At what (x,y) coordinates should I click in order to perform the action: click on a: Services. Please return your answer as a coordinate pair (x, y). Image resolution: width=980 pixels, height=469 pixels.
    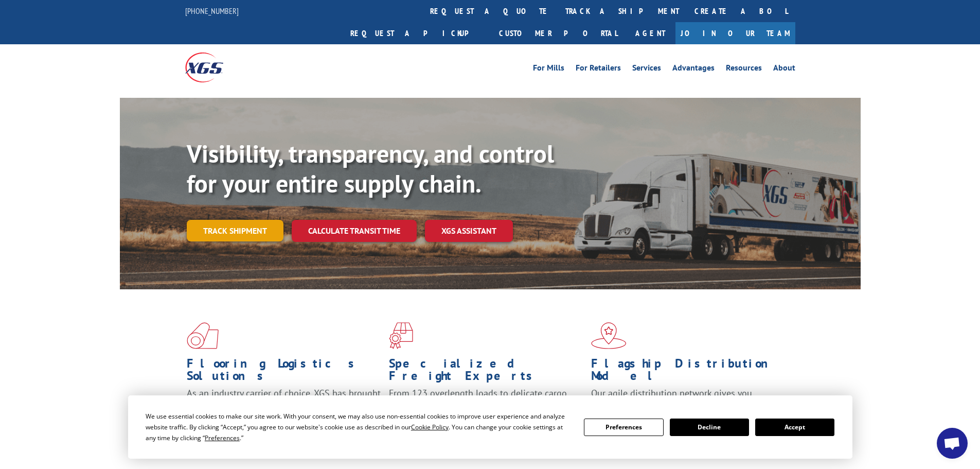
    Looking at the image, I should click on (647, 69).